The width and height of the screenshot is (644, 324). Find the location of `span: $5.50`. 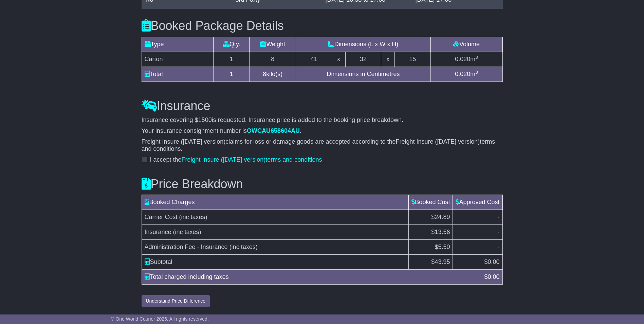

span: $5.50 is located at coordinates (442, 247).